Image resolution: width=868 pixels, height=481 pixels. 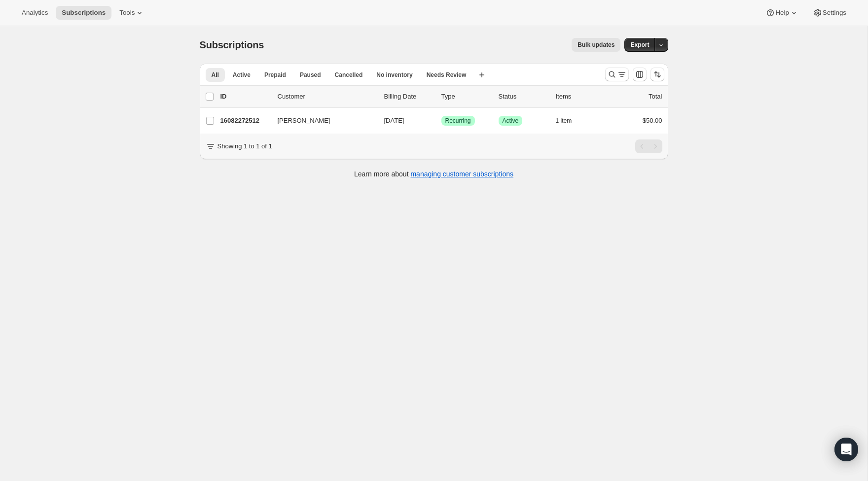 What do you see at coordinates (482, 75) in the screenshot?
I see `button: Create new view` at bounding box center [482, 75].